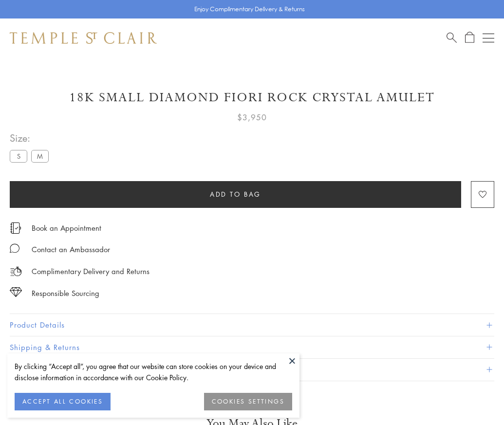  Describe the element at coordinates (71, 249) in the screenshot. I see `div: Contact an Ambassador` at that location.